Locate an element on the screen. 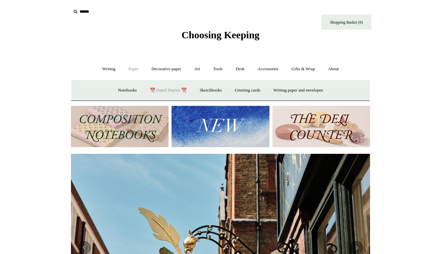 The height and width of the screenshot is (254, 441). span: Choosing Keeping is located at coordinates (221, 35).